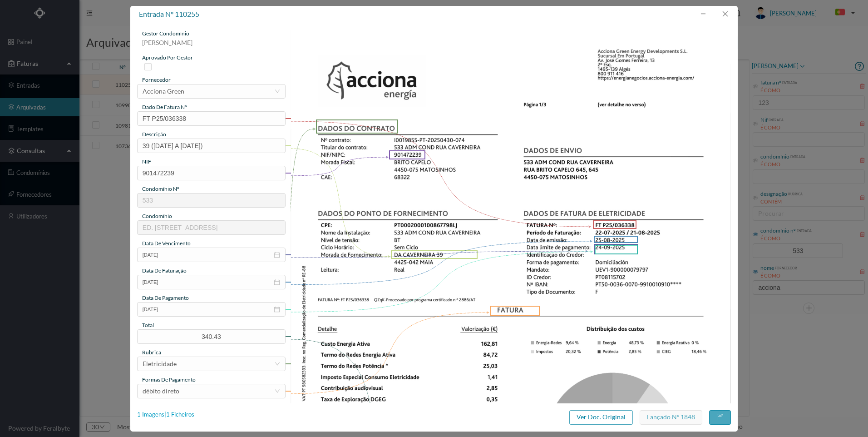 This screenshot has height=437, width=868. Describe the element at coordinates (602, 418) in the screenshot. I see `button: Ver Doc. Original` at that location.